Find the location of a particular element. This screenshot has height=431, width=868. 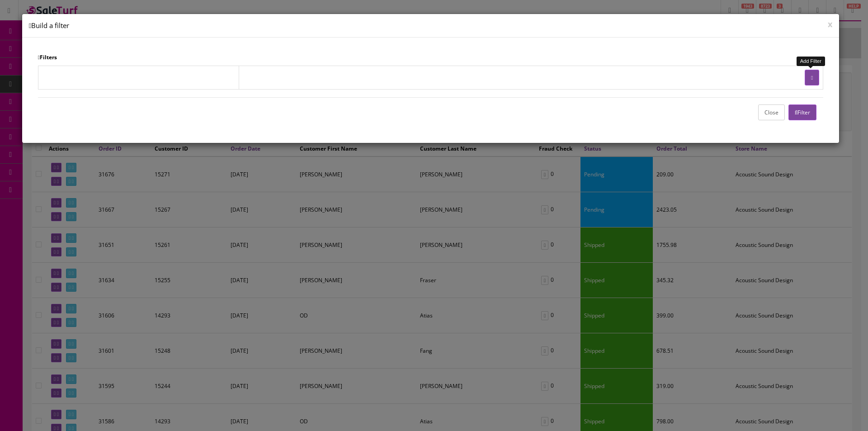

button: Filter is located at coordinates (803, 112).